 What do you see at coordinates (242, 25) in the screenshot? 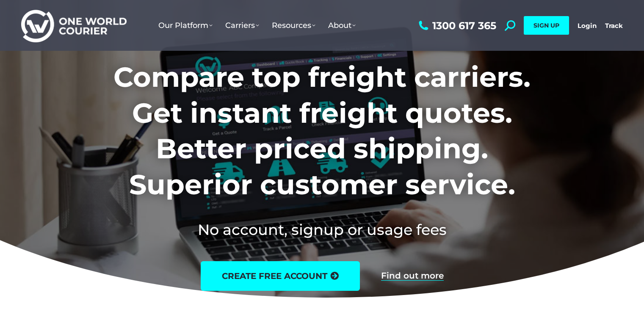
I see `span: Carriers` at bounding box center [242, 25].